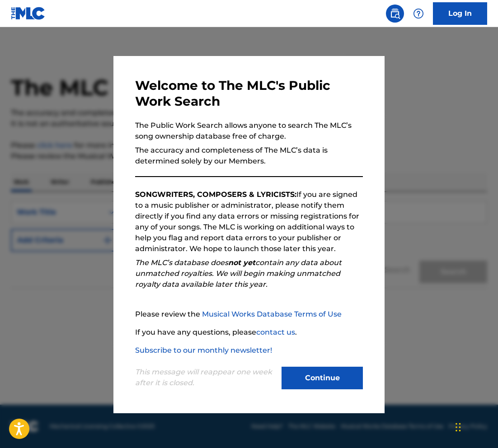 The height and width of the screenshot is (448, 498). What do you see at coordinates (249, 314) in the screenshot?
I see `p: Please review the` at bounding box center [249, 314].